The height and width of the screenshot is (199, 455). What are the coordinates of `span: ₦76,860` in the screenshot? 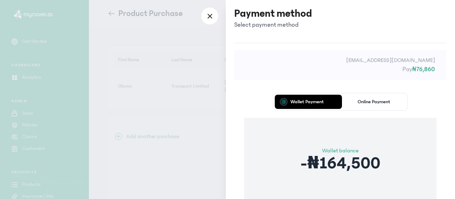 It's located at (424, 69).